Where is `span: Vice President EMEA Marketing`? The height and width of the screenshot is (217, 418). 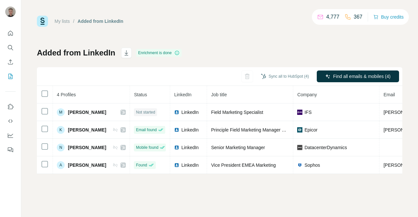 span: Vice President EMEA Marketing is located at coordinates (243, 165).